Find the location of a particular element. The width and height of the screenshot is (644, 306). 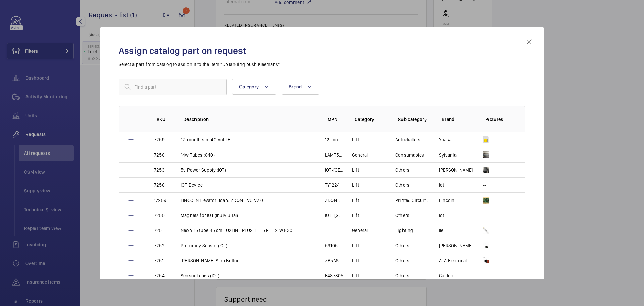

p: 7253 is located at coordinates (160, 170).